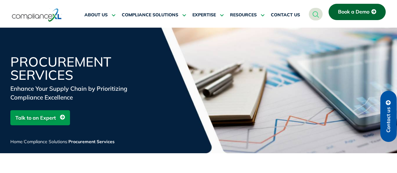  Describe the element at coordinates (96, 15) in the screenshot. I see `span: ABOUT US` at that location.